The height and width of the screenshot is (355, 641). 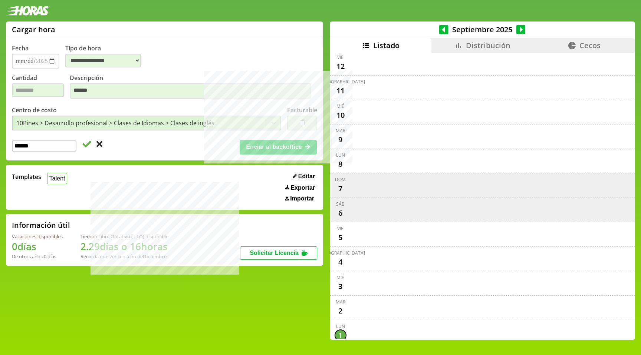 What do you see at coordinates (302, 110) in the screenshot?
I see `label: Facturable` at bounding box center [302, 110].